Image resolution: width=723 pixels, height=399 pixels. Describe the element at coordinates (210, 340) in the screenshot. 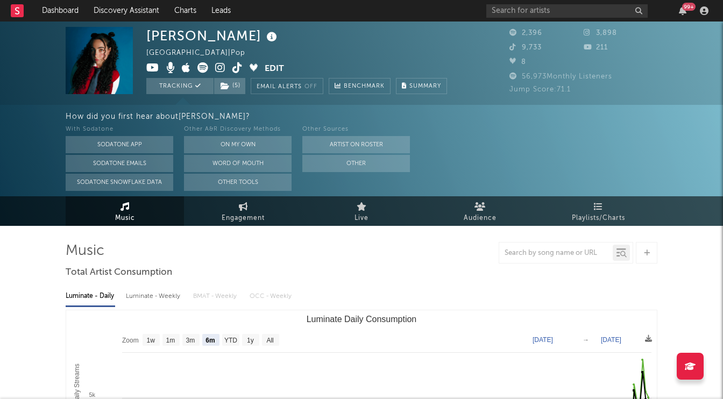

I see `text: 6m` at that location.